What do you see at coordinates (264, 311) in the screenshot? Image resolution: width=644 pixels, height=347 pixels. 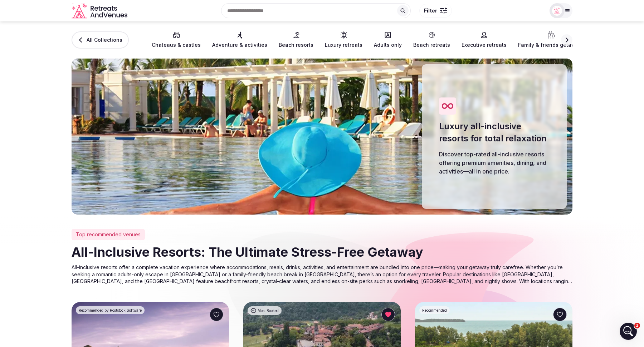 I see `div: Most Booked` at bounding box center [264, 311].